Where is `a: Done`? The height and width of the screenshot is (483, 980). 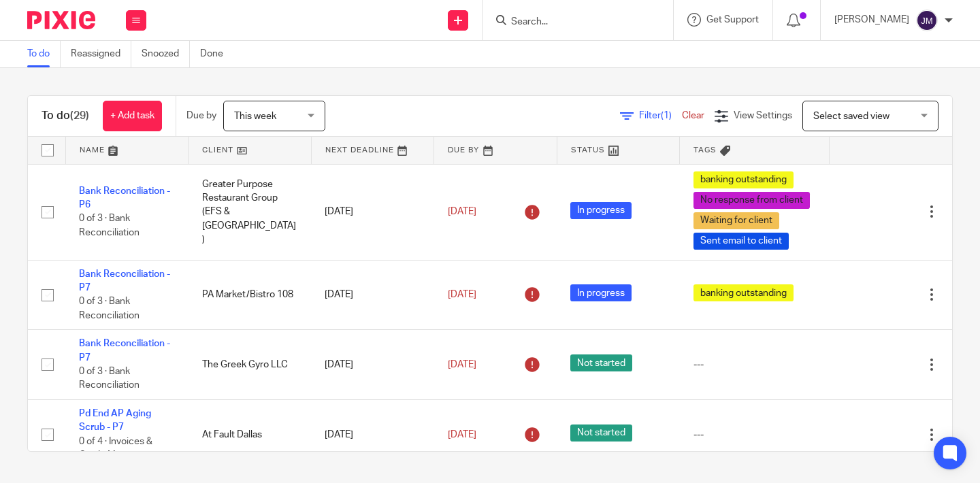 a: Done is located at coordinates (216, 54).